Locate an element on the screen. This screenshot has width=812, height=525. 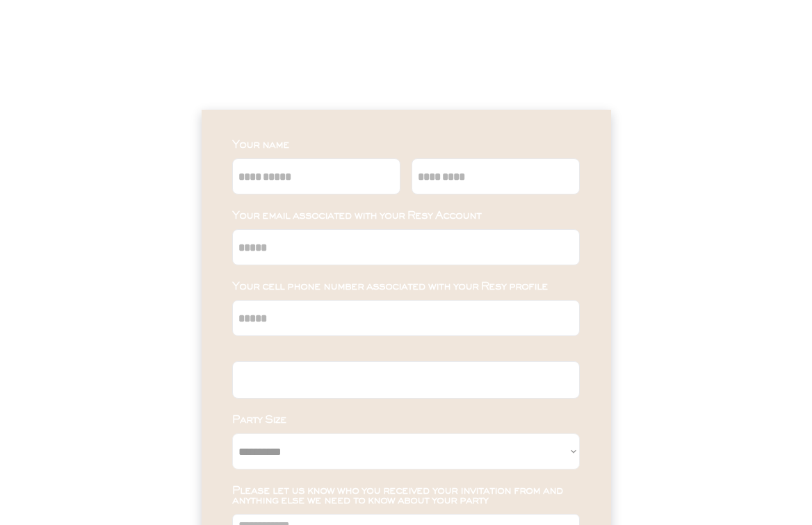
div: Your email associated with your Resy Account is located at coordinates (406, 216).